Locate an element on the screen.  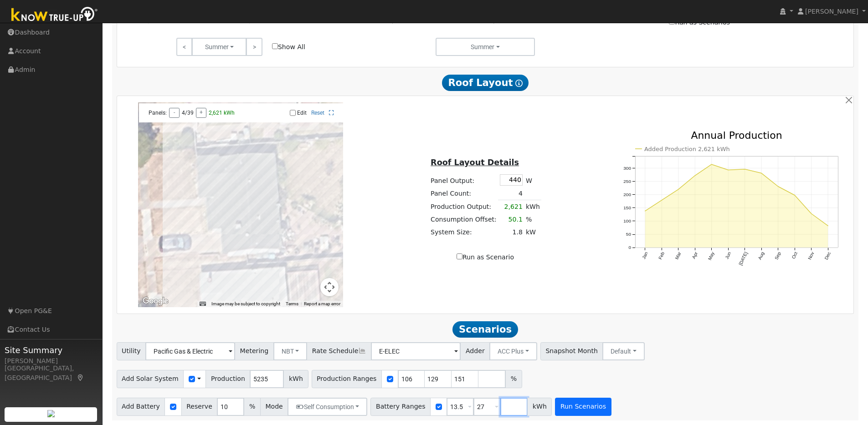
text: Oct is located at coordinates (794, 255).